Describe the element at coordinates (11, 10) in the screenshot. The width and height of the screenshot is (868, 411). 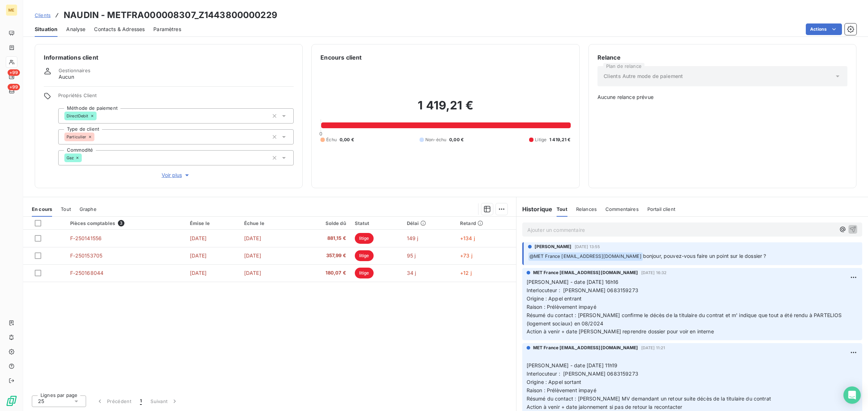
I see `div: ME` at that location.